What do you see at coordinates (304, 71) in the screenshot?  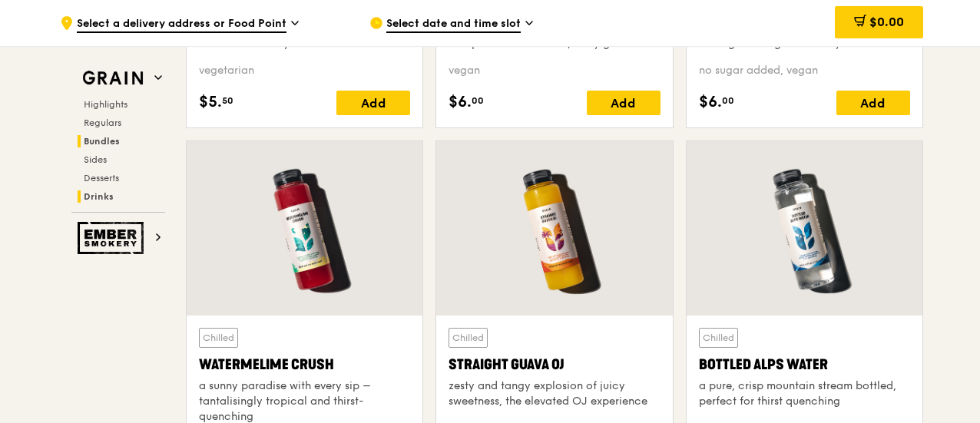 I see `div: vegetarian` at bounding box center [304, 71].